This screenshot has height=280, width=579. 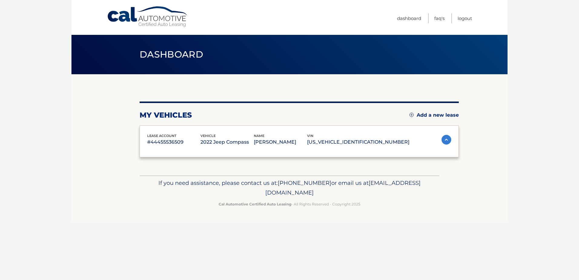 I want to click on a: Add a new lease, so click(x=434, y=115).